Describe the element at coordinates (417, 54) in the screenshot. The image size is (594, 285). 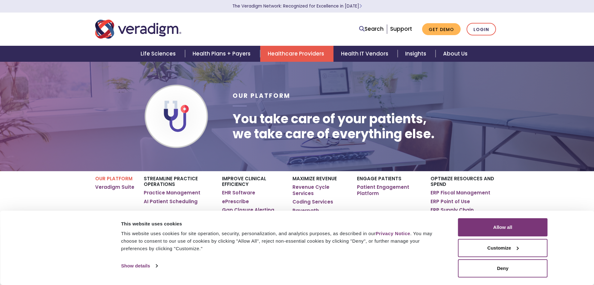
I see `a: Insights` at that location.